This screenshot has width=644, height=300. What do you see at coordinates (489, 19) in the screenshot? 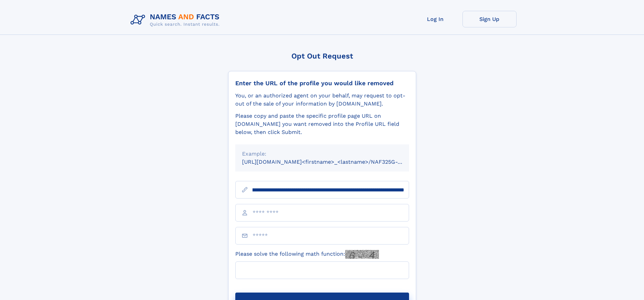
I see `a: Sign Up` at bounding box center [489, 19].